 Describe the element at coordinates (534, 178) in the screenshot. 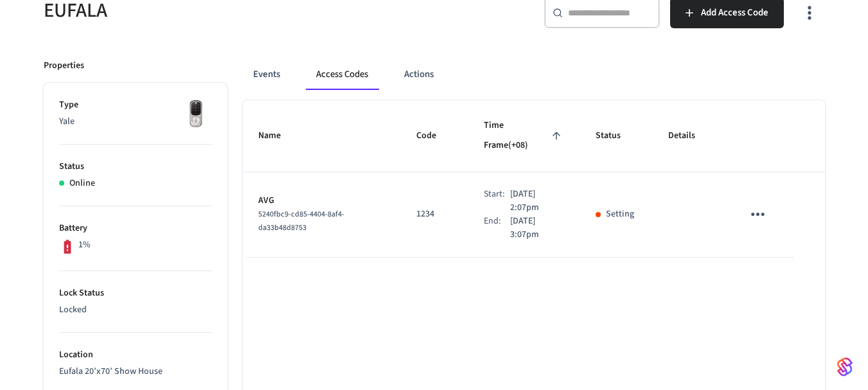

I see `table: sticky table` at that location.